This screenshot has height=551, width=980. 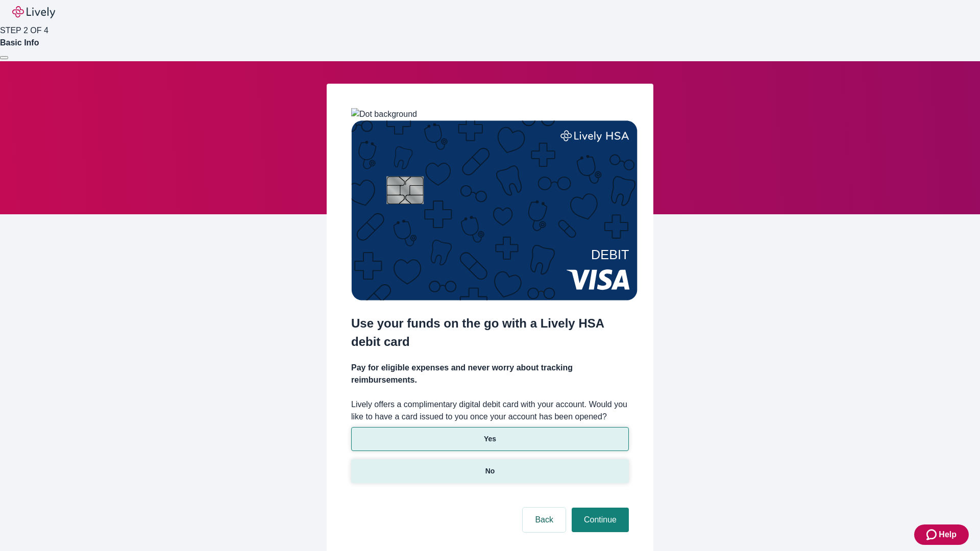 What do you see at coordinates (544, 520) in the screenshot?
I see `button: Back` at bounding box center [544, 520].